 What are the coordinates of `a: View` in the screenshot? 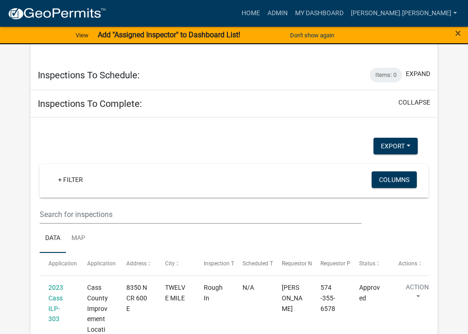 It's located at (82, 35).